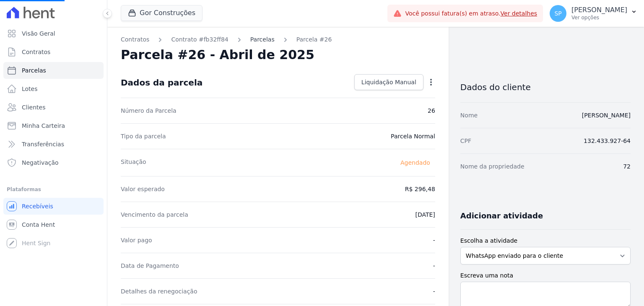 Image resolution: width=644 pixels, height=306 pixels. Describe the element at coordinates (607, 141) in the screenshot. I see `dd: 132.433.927-64` at that location.